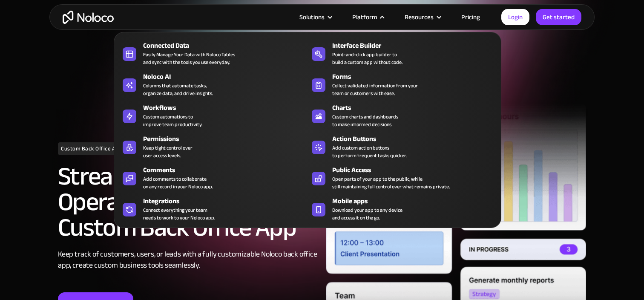 The image size is (644, 300). Describe the element at coordinates (227, 139) in the screenshot. I see `div: Permissions` at that location.